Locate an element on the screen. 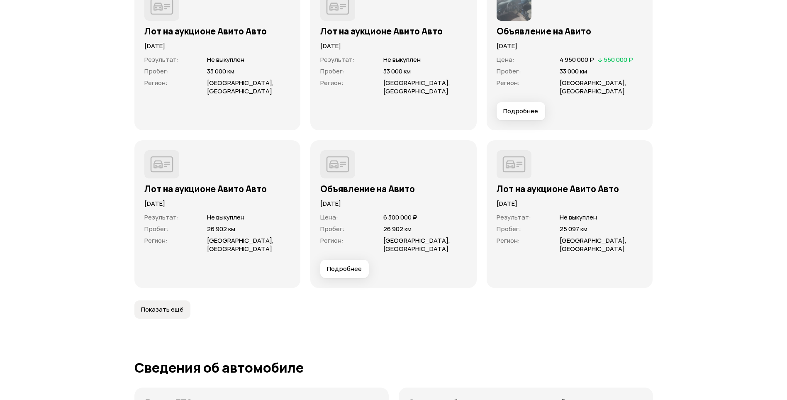 The height and width of the screenshot is (400, 787). button: Показать ещё is located at coordinates (162, 309).